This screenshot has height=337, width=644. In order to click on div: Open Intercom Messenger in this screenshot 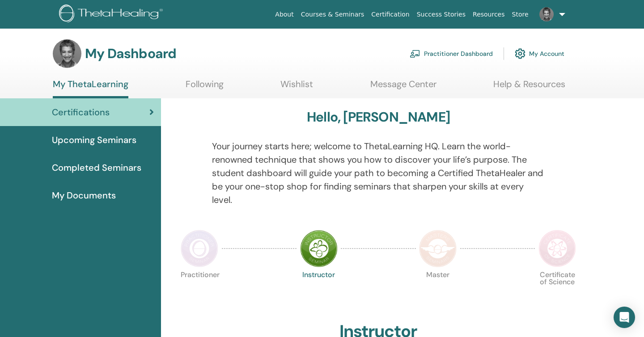, I will do `click(624, 318)`.